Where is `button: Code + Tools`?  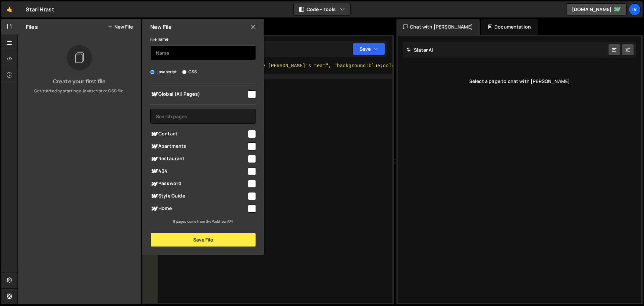
button: Code + Tools is located at coordinates (322, 10).